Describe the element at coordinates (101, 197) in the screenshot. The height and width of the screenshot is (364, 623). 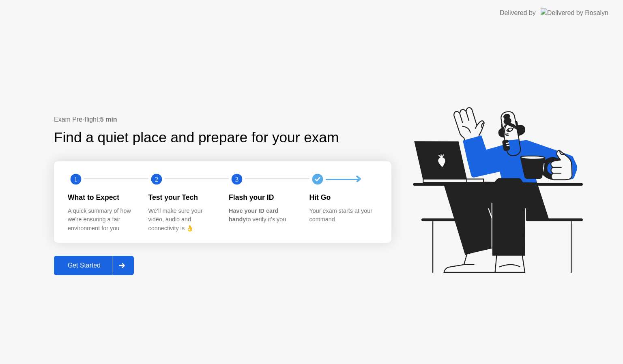
I see `div: What to Expect` at that location.